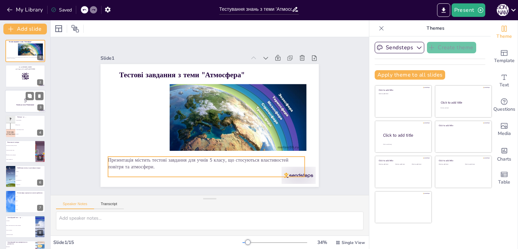  I want to click on p: and login with code, so click(25, 69).